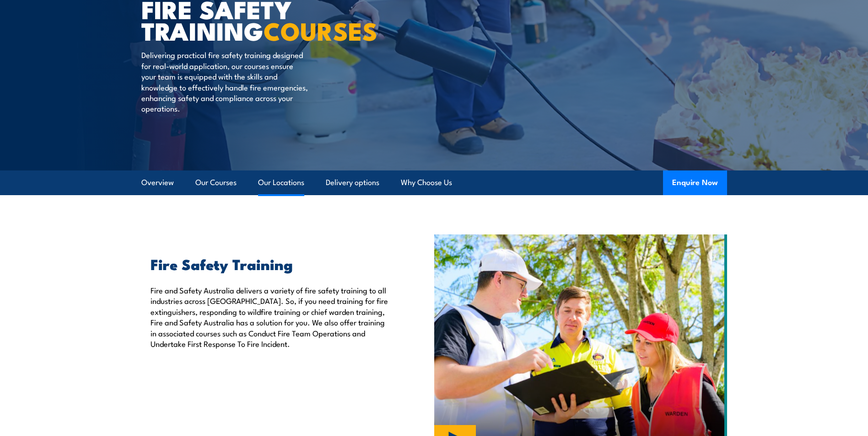 This screenshot has height=436, width=868. Describe the element at coordinates (320, 30) in the screenshot. I see `strong: COURSES` at that location.